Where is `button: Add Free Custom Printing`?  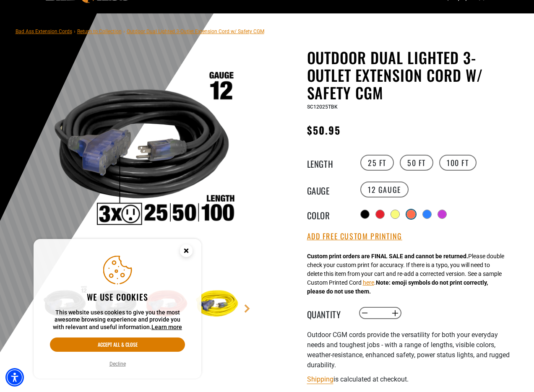 button: Add Free Custom Printing is located at coordinates (355, 237).